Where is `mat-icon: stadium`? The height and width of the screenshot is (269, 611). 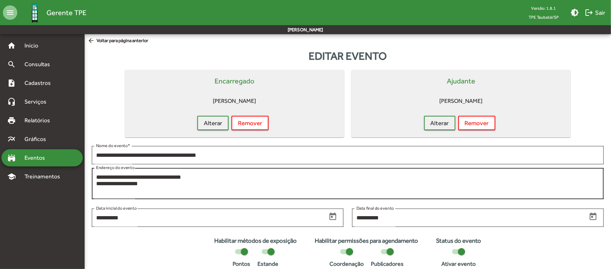
mat-icon: stadium is located at coordinates (12, 158).